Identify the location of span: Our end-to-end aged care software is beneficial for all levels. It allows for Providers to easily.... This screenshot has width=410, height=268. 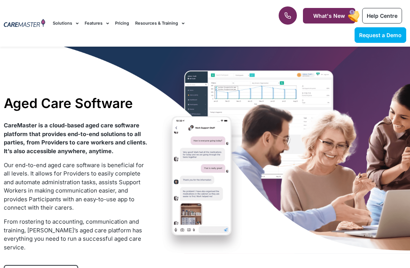
(74, 187).